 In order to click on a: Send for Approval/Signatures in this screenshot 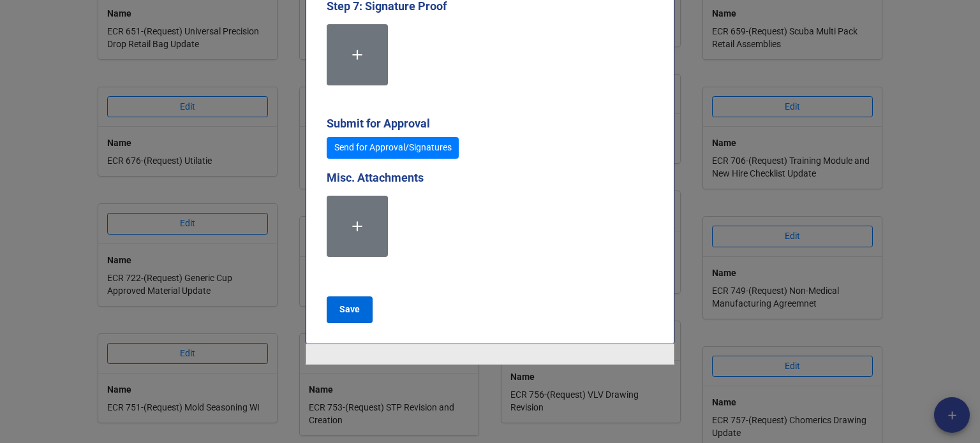, I will do `click(392, 148)`.